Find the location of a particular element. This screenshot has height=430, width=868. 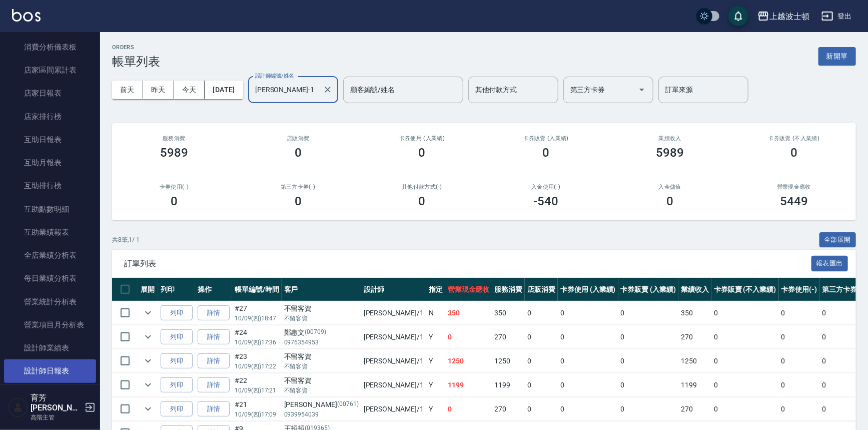

h2: ORDERS is located at coordinates (136, 47).